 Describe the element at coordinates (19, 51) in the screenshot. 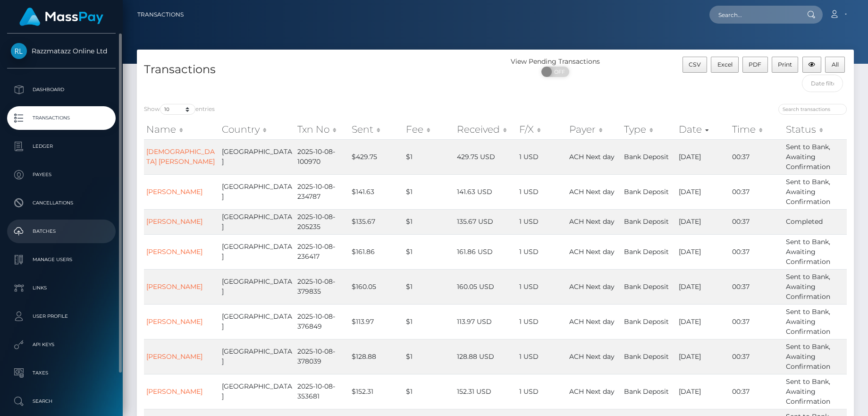

I see `img: Razzmatazz Online Ltd` at that location.